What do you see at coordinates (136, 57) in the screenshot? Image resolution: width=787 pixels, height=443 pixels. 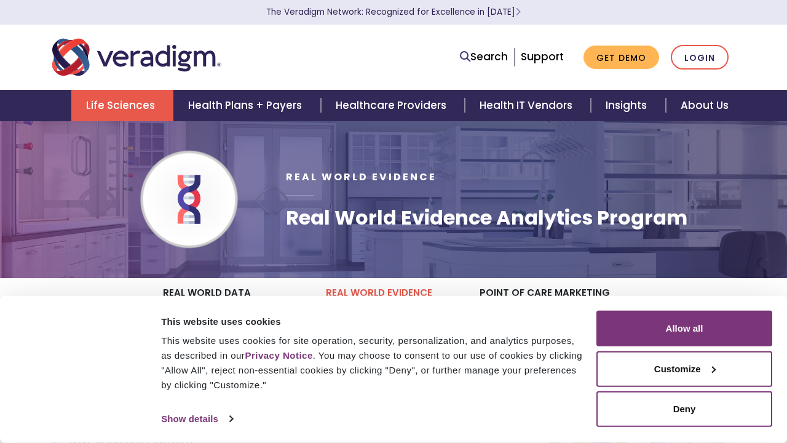 I see `img: Veradigm logo` at bounding box center [136, 57].